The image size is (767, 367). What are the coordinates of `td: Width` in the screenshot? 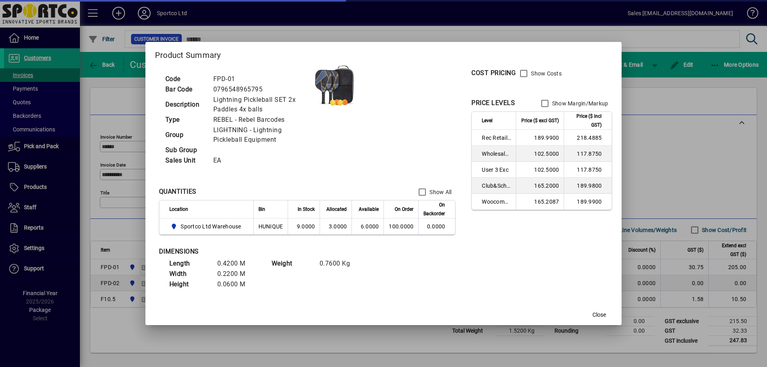 It's located at (189, 274).